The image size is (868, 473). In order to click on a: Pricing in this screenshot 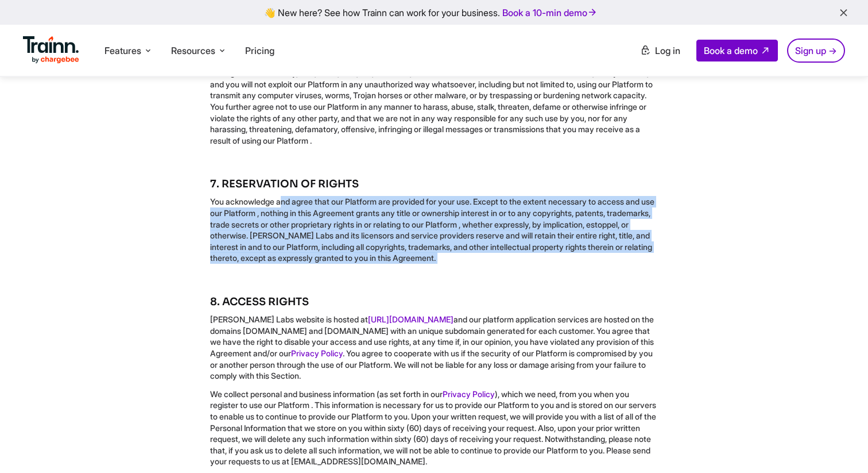, I will do `click(259, 51)`.